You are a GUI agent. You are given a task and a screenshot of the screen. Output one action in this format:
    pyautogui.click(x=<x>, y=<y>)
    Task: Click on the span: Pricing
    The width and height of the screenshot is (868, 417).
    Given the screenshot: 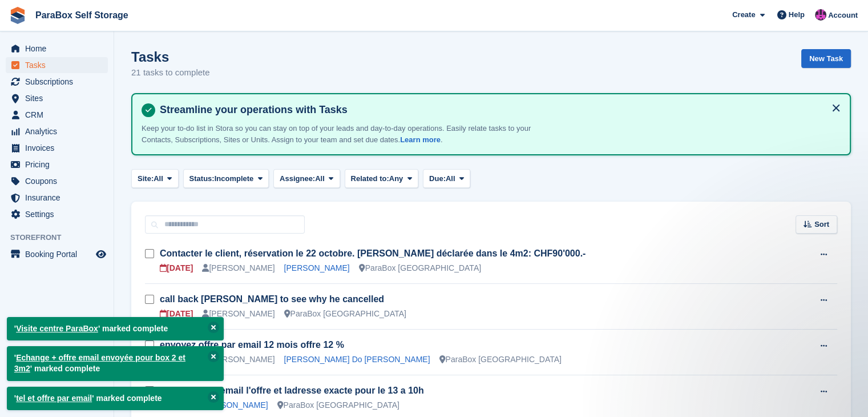 What is the action you would take?
    pyautogui.click(x=59, y=164)
    